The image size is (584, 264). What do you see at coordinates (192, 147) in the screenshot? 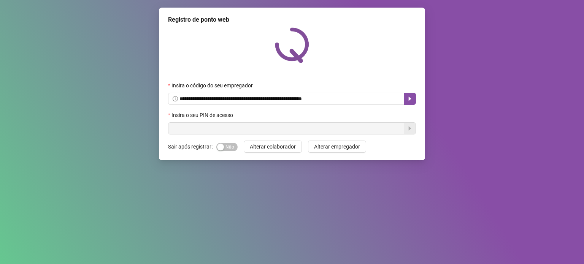
I see `label: Sair após registrar` at bounding box center [192, 147].